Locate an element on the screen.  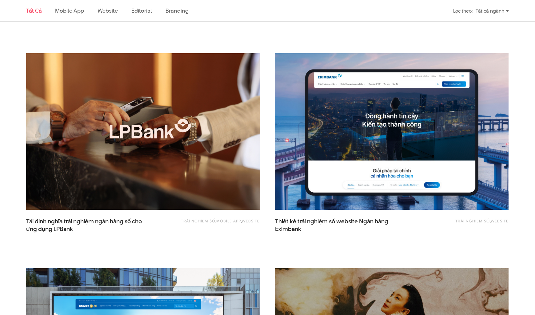
a: Tất cả is located at coordinates (34, 10).